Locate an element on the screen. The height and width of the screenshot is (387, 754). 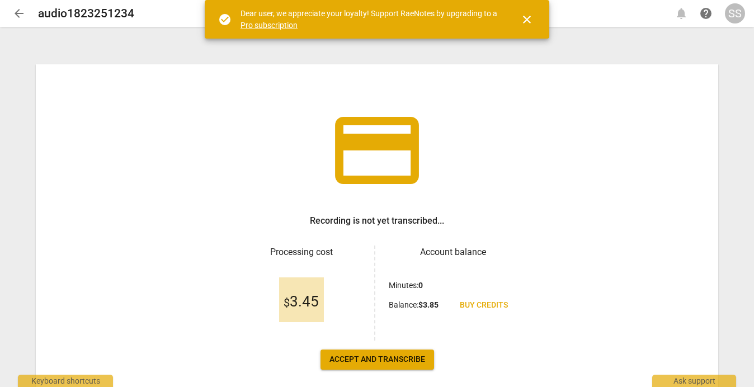
b: $ 3.85 is located at coordinates (428, 305).